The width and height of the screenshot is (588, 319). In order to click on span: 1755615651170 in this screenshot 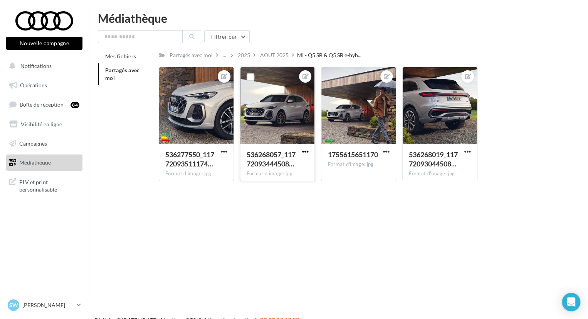, I will do `click(353, 154)`.